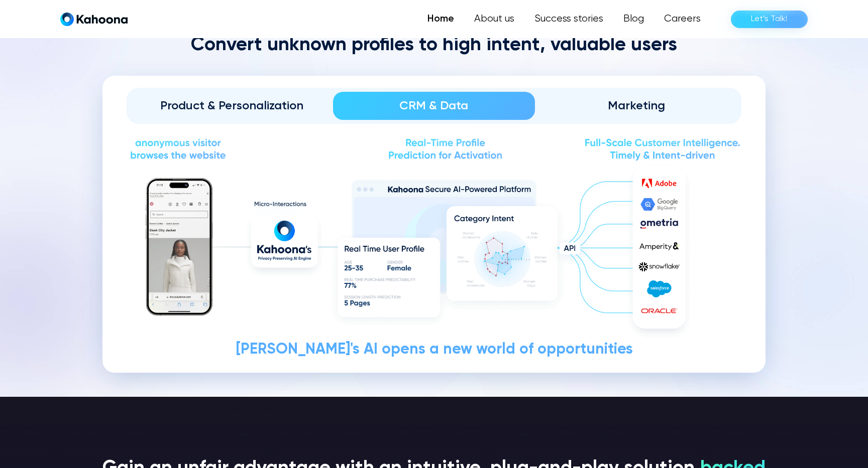  What do you see at coordinates (769, 19) in the screenshot?
I see `div: Let’s Talk!` at bounding box center [769, 19].